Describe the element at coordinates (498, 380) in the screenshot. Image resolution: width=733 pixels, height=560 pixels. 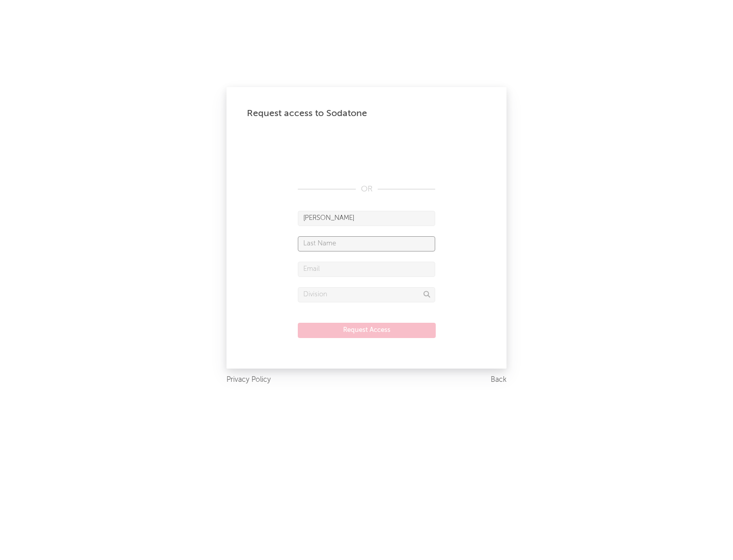
I see `a: Back` at that location.